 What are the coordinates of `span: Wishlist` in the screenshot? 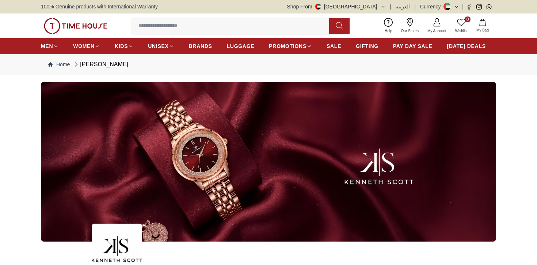 It's located at (462, 31).